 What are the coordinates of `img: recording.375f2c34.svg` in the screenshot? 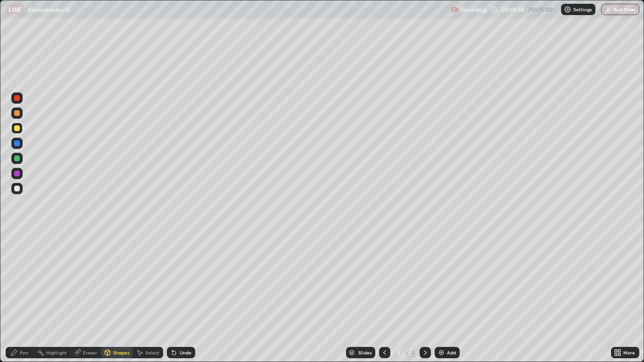 It's located at (454, 10).